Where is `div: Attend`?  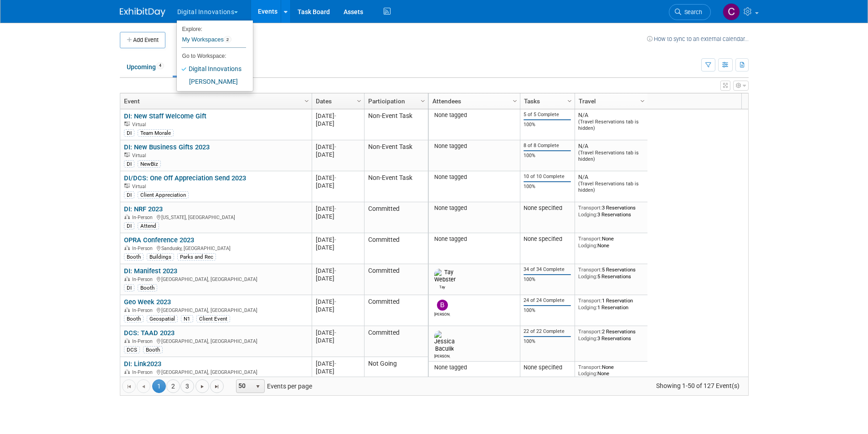 div: Attend is located at coordinates (148, 226).